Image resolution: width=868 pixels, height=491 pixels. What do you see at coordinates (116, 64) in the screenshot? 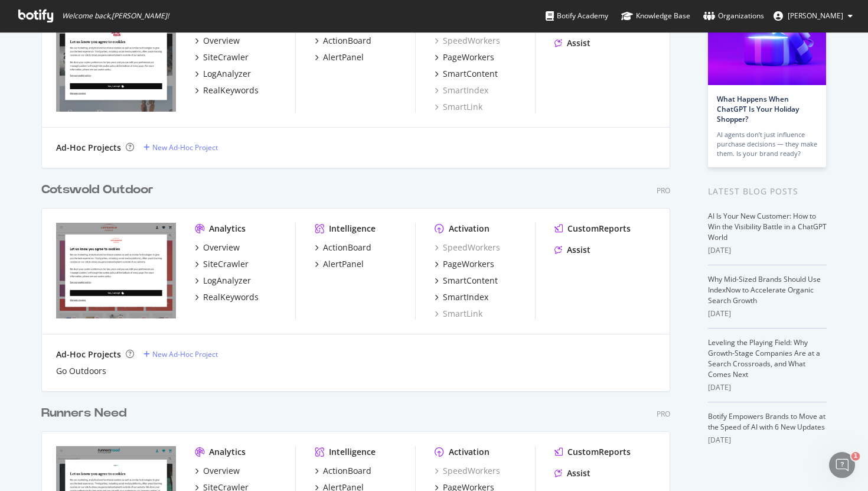
I see `img: https://www.snowandrock.com/` at bounding box center [116, 64].